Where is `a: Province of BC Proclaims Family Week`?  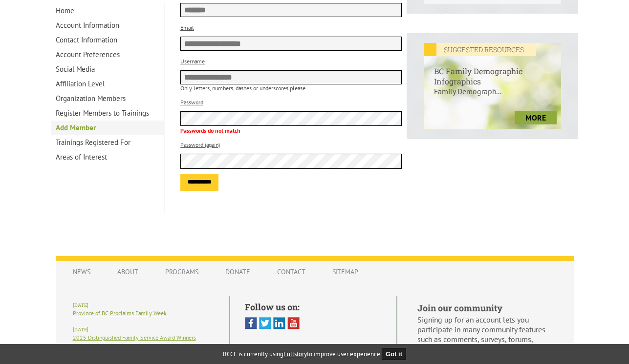
a: Province of BC Proclaims Family Week is located at coordinates (119, 313).